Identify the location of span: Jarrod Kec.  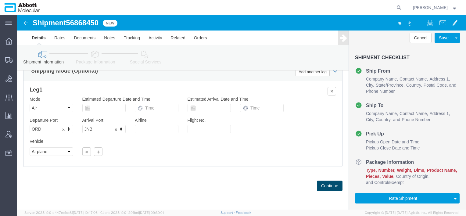
(431, 8).